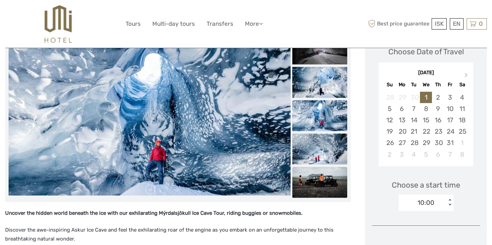 This screenshot has width=492, height=245. I want to click on div: We, so click(426, 84).